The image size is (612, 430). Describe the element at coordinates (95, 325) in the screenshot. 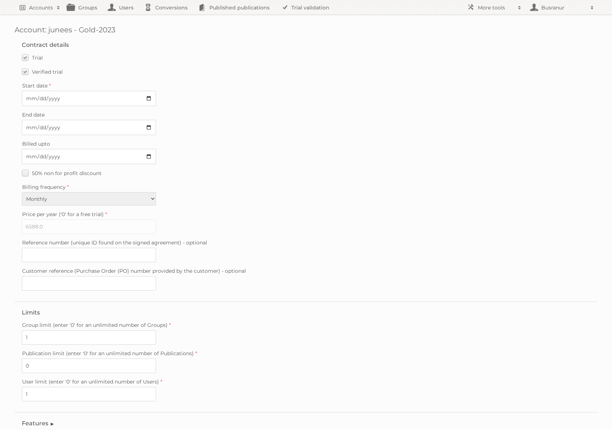

I see `span: Group limit (enter '0' for an unlimited number of Groups)` at that location.